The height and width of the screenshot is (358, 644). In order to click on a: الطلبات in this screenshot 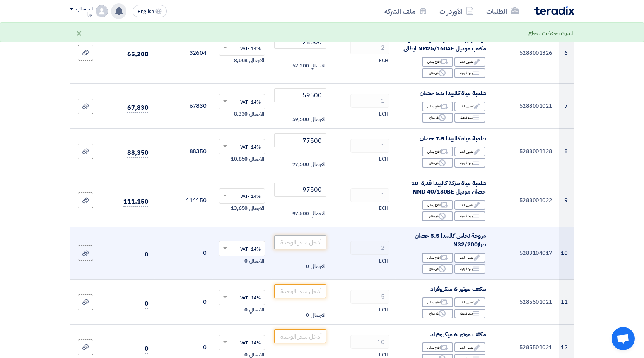, I will do `click(503, 11)`.